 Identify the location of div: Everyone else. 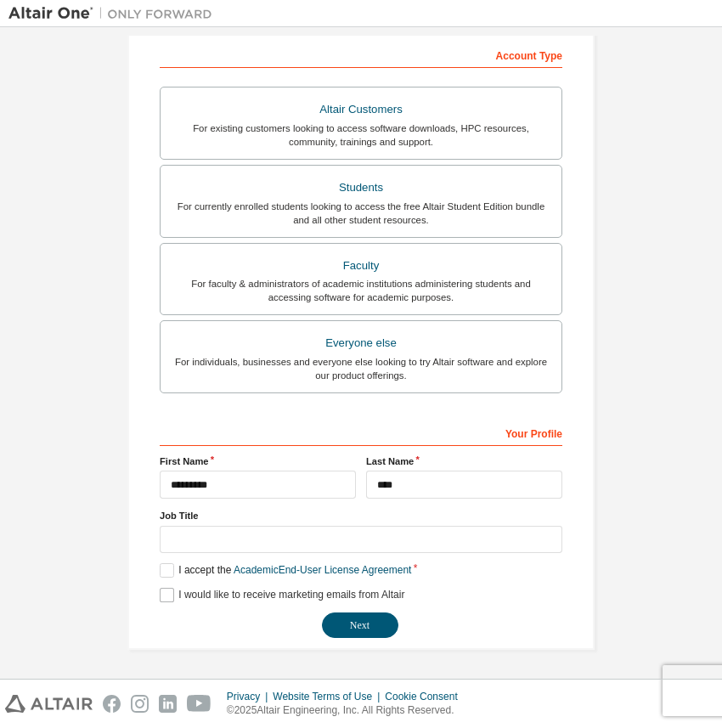
(361, 343).